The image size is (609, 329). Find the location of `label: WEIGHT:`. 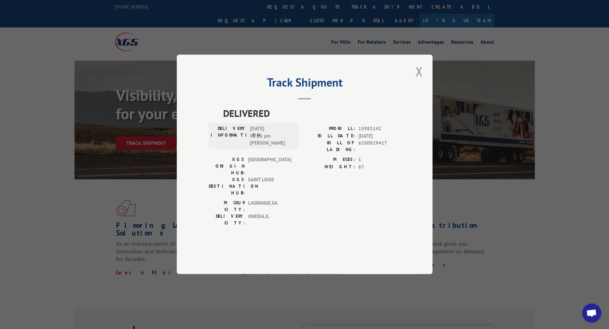

label: WEIGHT: is located at coordinates (330, 167).